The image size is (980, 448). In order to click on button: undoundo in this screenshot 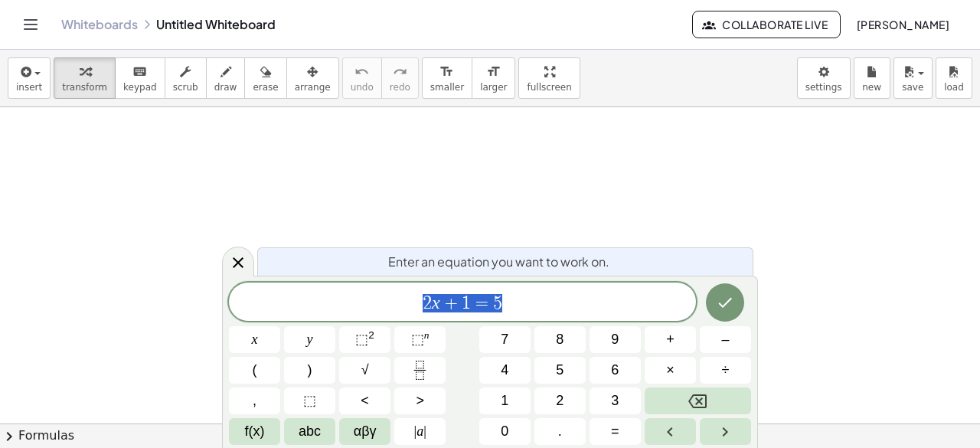, I will do `click(362, 78)`.